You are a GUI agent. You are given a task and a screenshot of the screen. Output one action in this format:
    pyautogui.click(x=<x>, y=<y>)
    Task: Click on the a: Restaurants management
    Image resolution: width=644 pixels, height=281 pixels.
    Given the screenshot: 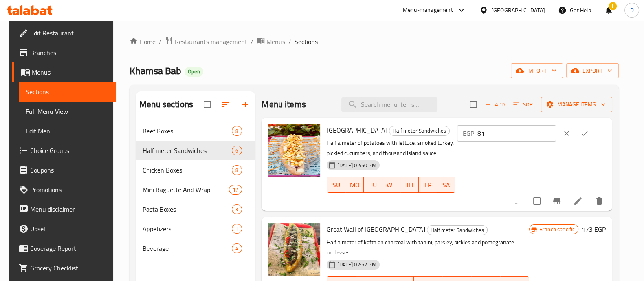 What is the action you would take?
    pyautogui.click(x=206, y=41)
    